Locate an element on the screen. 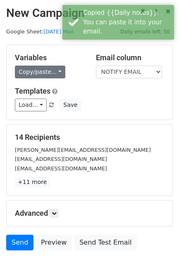 This screenshot has height=257, width=179. h5: Variables is located at coordinates (49, 58).